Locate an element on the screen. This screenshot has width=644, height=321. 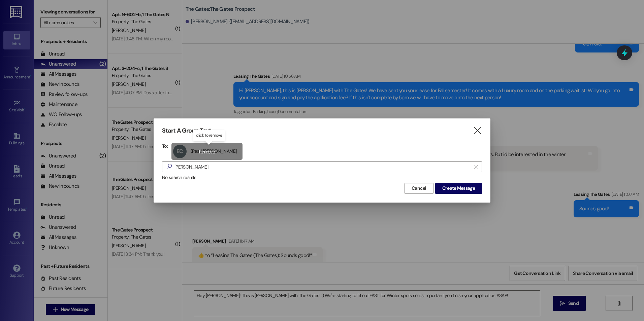
div: No search results is located at coordinates (322, 178).